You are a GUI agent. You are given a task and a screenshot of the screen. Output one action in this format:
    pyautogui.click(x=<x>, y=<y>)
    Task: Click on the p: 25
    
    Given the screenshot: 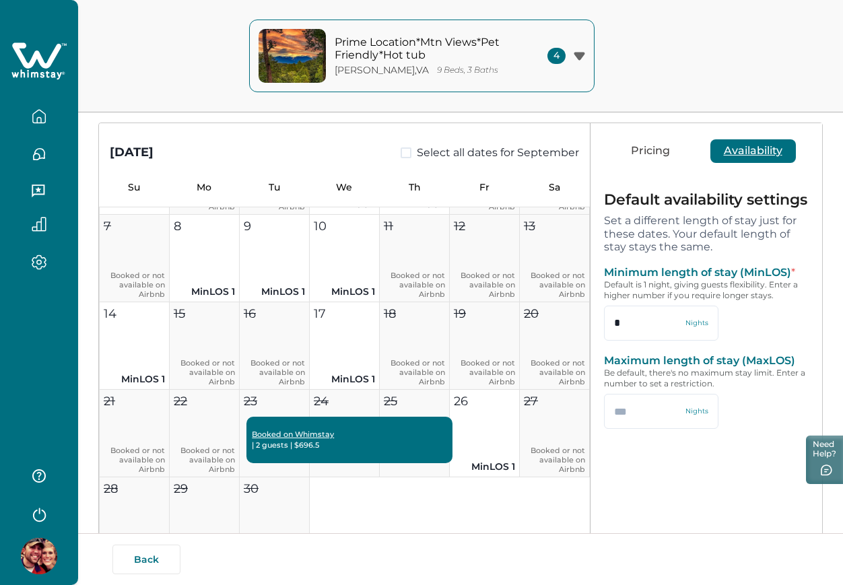 What is the action you would take?
    pyautogui.click(x=391, y=401)
    